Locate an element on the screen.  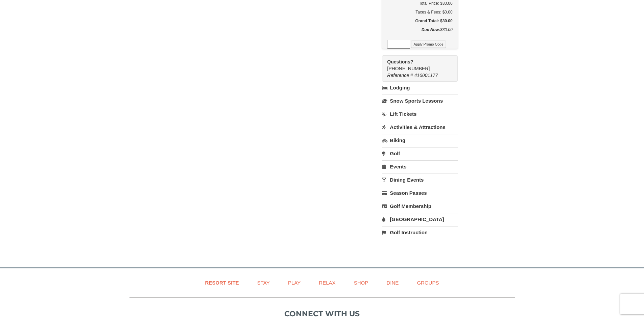
a: Golf Membership is located at coordinates (419, 206).